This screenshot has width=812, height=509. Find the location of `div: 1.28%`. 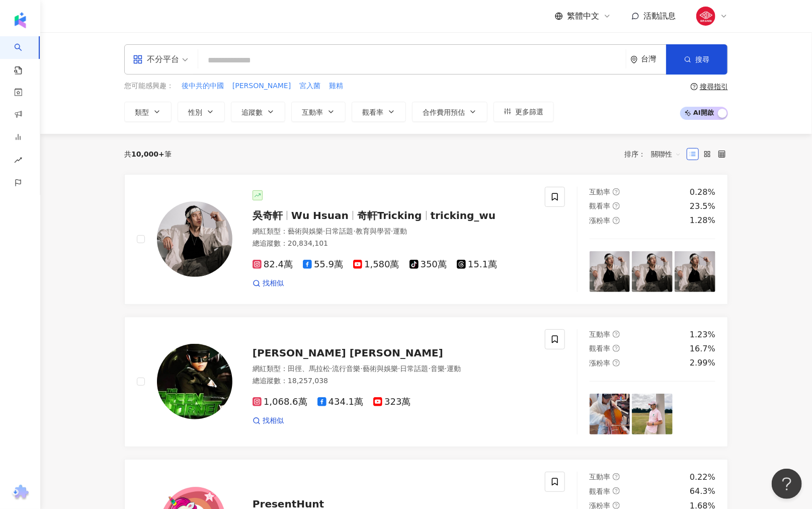

div: 1.28% is located at coordinates (702, 220).